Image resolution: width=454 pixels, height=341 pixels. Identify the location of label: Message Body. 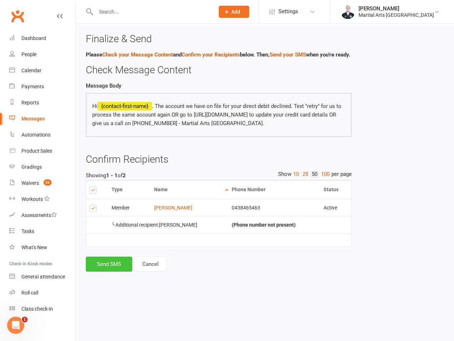
(103, 86).